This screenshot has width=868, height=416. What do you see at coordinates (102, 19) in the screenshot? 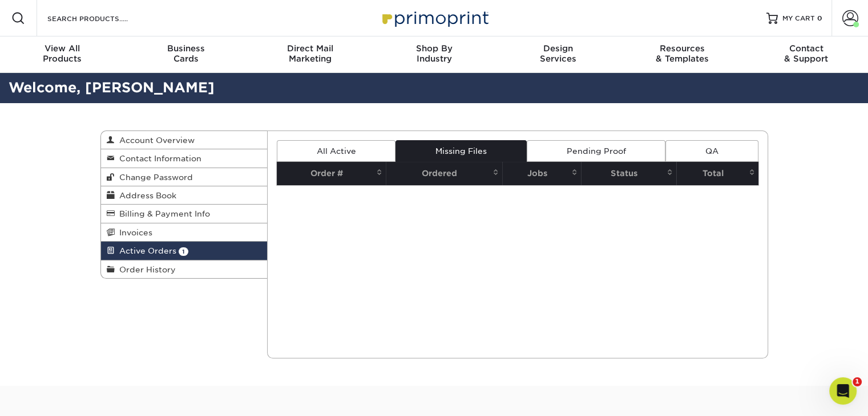
I see `input: SEARCH PRODUCTS.....` at bounding box center [102, 19].